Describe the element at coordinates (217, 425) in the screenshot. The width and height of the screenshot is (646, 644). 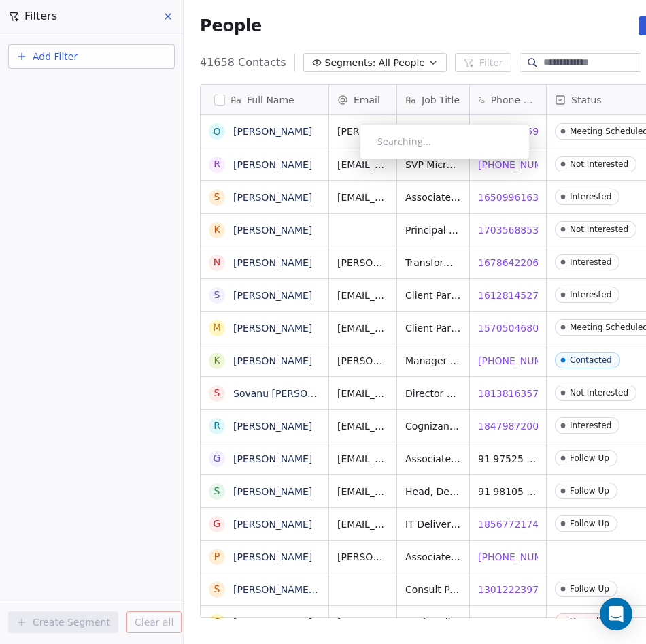
I see `div: R` at that location.